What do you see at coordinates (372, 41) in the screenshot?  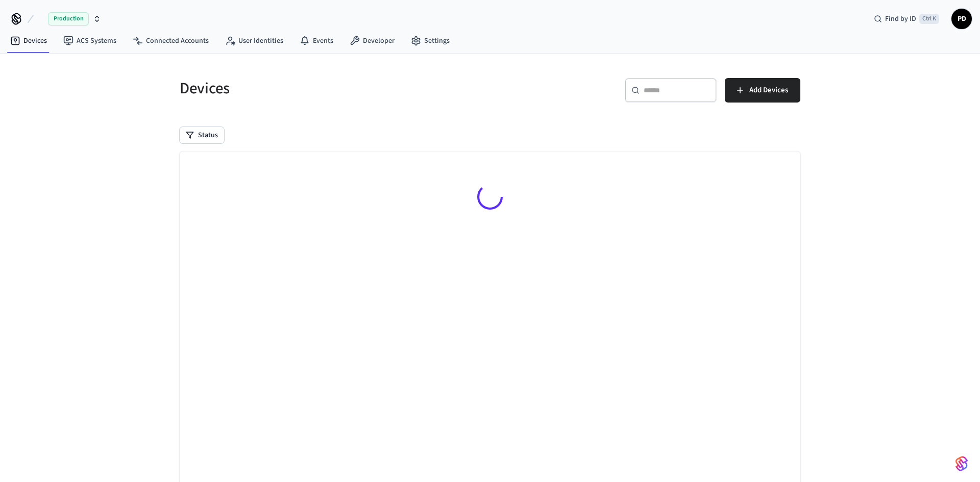 I see `a: Developer` at bounding box center [372, 41].